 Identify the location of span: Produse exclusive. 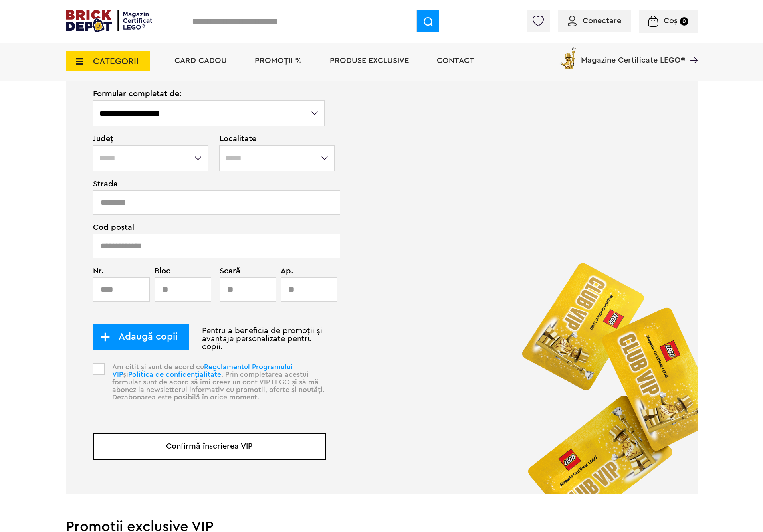
(369, 61).